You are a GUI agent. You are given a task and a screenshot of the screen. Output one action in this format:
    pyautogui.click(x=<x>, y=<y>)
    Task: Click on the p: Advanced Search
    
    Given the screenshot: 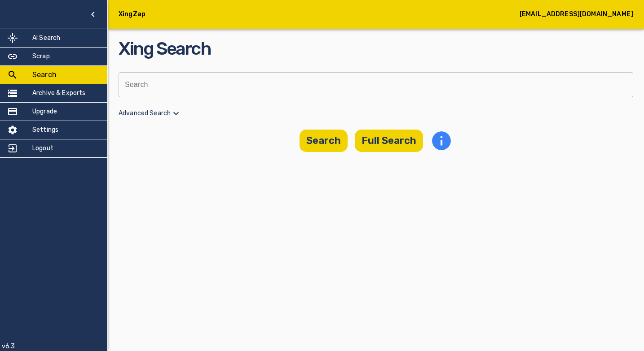 What is the action you would take?
    pyautogui.click(x=376, y=113)
    